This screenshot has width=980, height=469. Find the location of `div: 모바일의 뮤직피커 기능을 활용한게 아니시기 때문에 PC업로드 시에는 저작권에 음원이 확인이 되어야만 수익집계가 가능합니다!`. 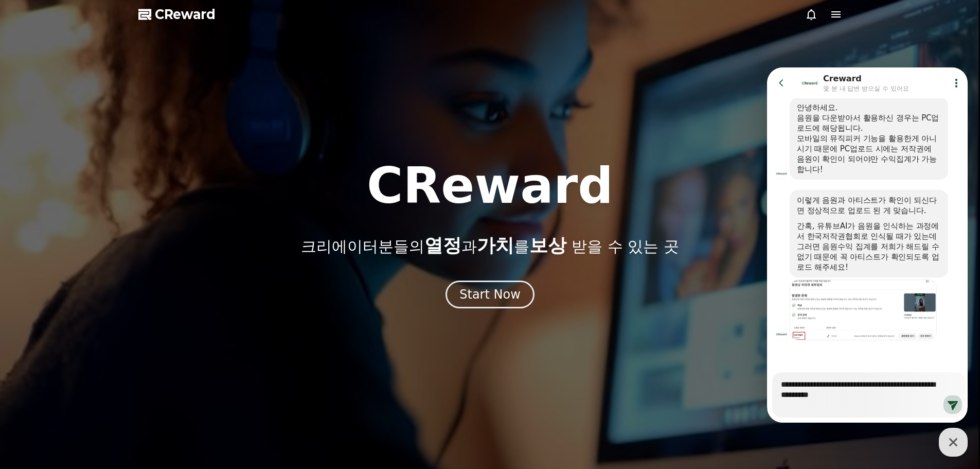

div: 모바일의 뮤직피커 기능을 활용한게 아니시기 때문에 PC업로드 시에는 저작권에 음원이 확인이 되어야만 수익집계가 가능합니다! is located at coordinates (102, 86).